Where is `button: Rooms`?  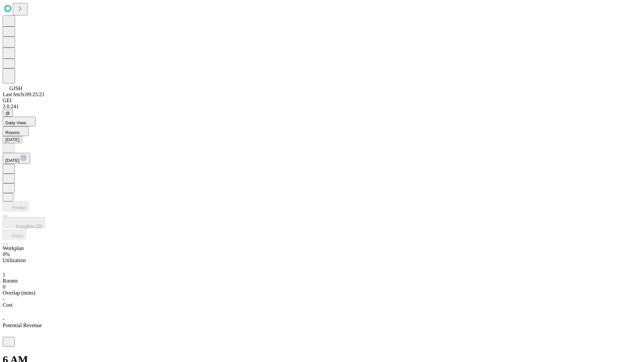
button: Rooms is located at coordinates (16, 131).